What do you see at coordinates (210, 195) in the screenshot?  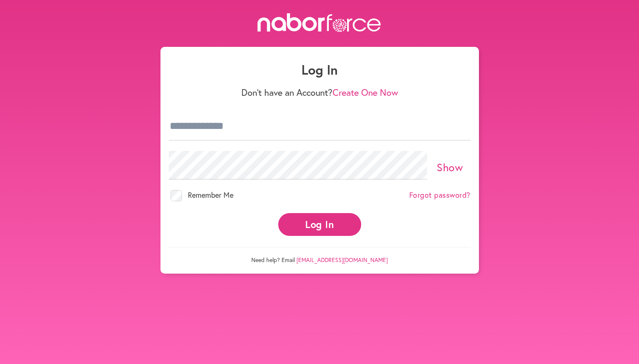 I see `span: Remember Me` at bounding box center [210, 195].